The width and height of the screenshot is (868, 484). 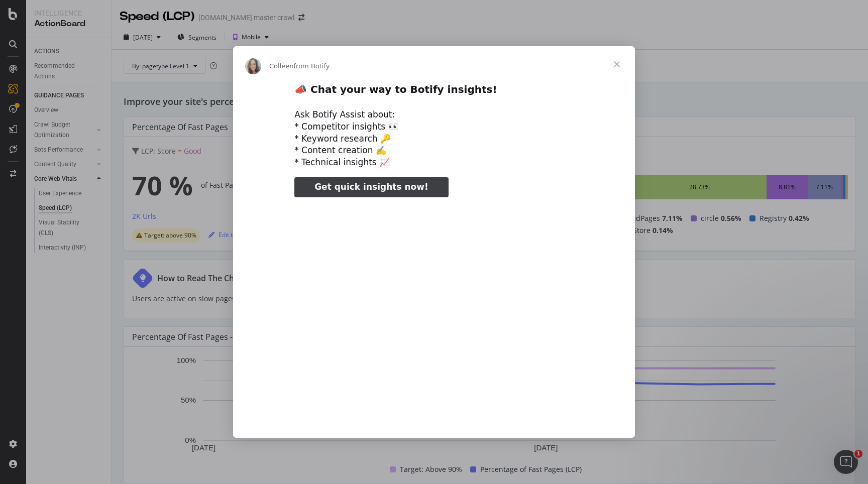 What do you see at coordinates (371, 188) in the screenshot?
I see `a: Get quick insights now!` at bounding box center [371, 188].